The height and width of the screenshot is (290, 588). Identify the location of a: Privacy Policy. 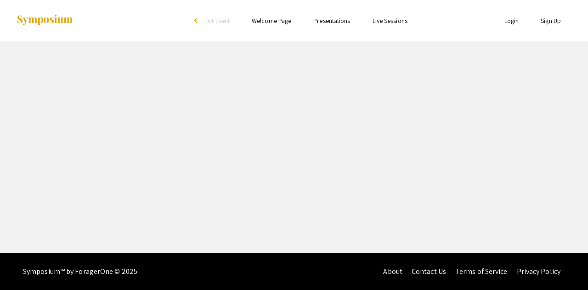
(538, 271).